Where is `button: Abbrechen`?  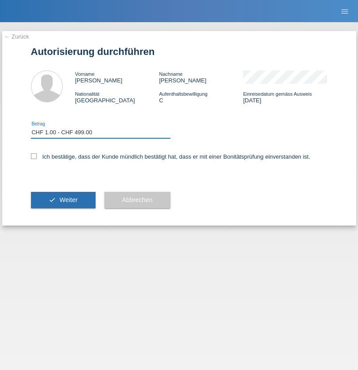 button: Abbrechen is located at coordinates (137, 200).